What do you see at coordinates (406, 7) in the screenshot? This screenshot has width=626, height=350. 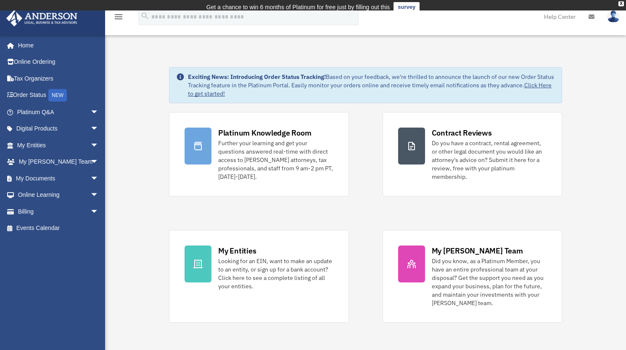 I see `a: survey` at bounding box center [406, 7].